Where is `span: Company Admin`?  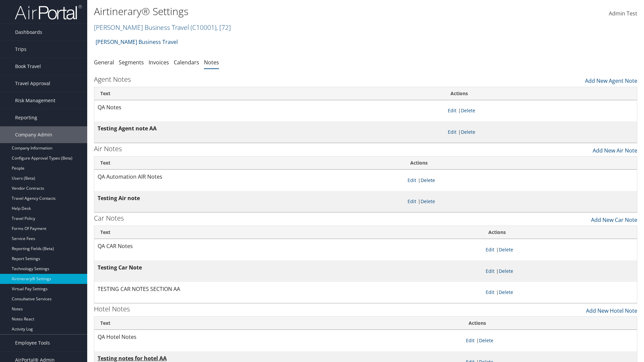
span: Company Admin is located at coordinates (33, 135).